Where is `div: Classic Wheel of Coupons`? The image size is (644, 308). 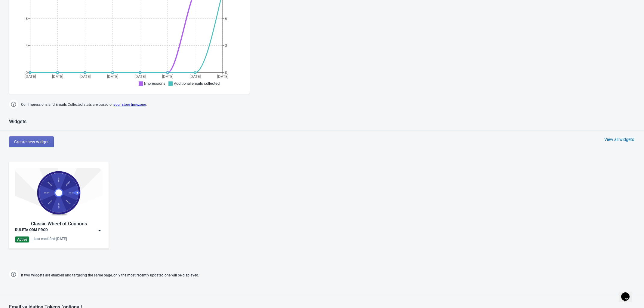 div: Classic Wheel of Coupons is located at coordinates (59, 224).